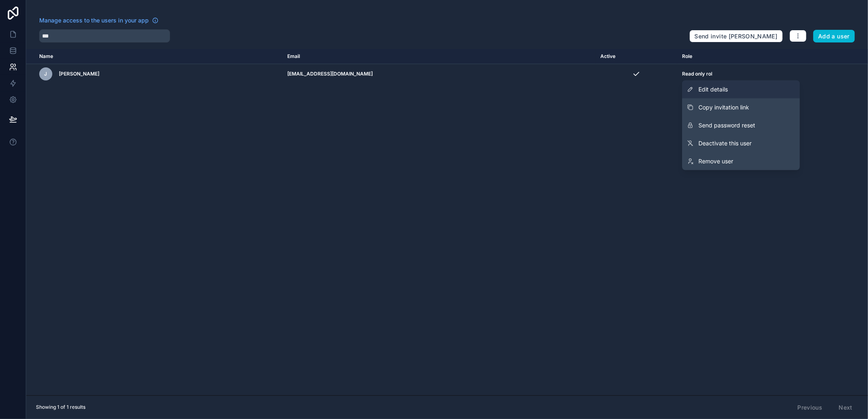 The image size is (868, 419). I want to click on span: Deactivate this user, so click(725, 143).